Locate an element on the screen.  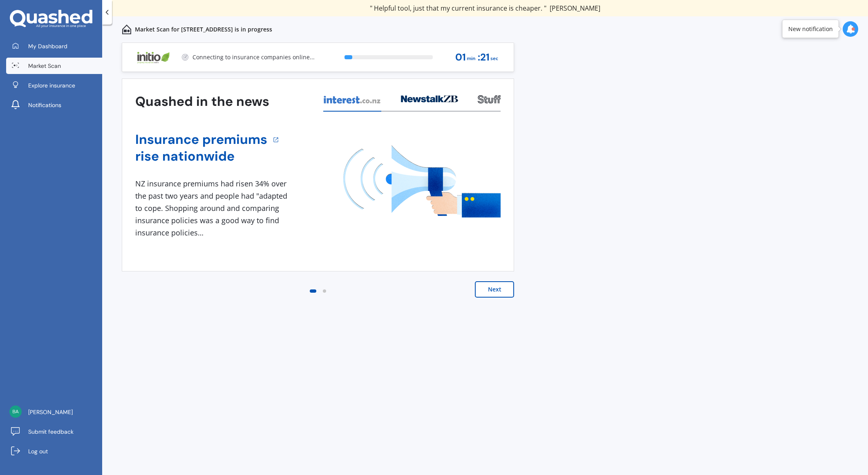
a: Submit feedback is located at coordinates (54, 432).